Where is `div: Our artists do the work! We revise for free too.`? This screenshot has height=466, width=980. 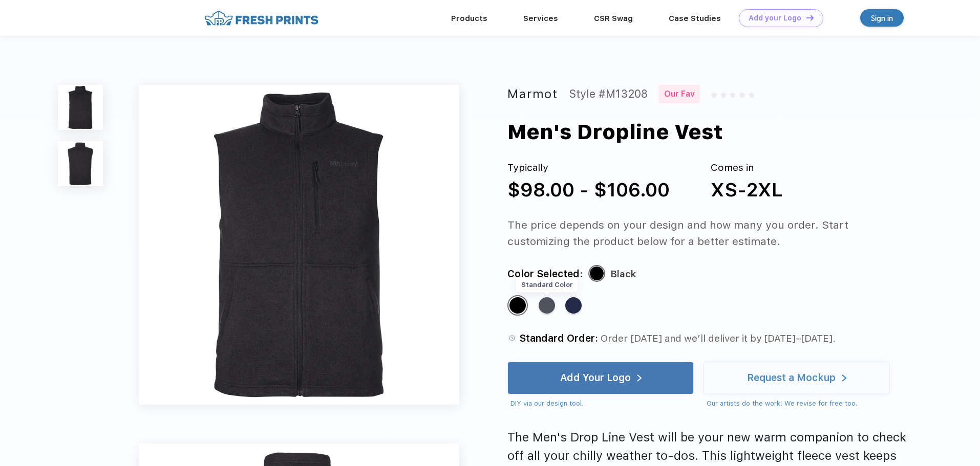
div: Our artists do the work! We revise for free too. is located at coordinates (798, 403).